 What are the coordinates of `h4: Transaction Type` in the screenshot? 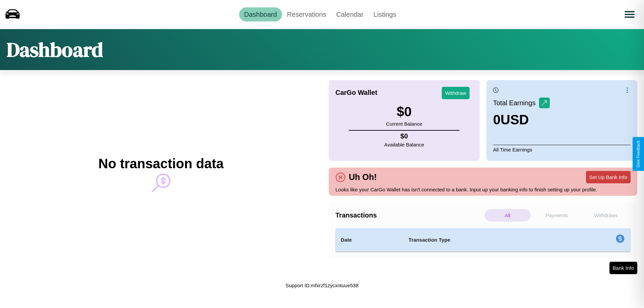 It's located at (485, 240).